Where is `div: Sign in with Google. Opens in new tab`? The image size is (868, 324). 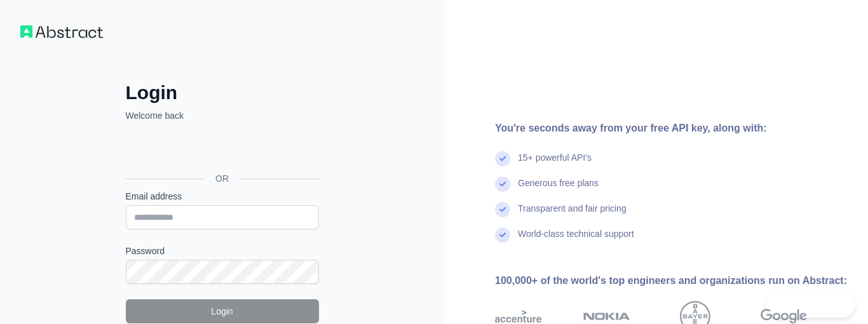 div: Sign in with Google. Opens in new tab is located at coordinates (221, 150).